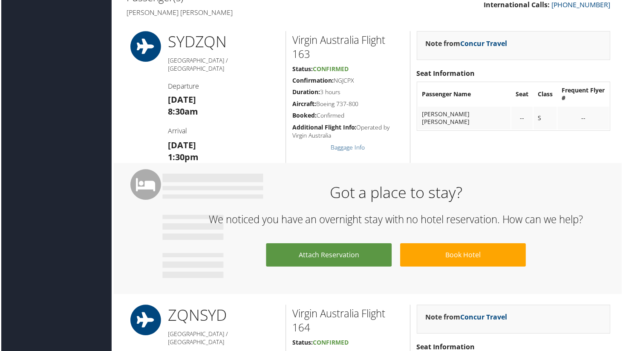 The width and height of the screenshot is (623, 351). I want to click on h5: Confirmed, so click(348, 116).